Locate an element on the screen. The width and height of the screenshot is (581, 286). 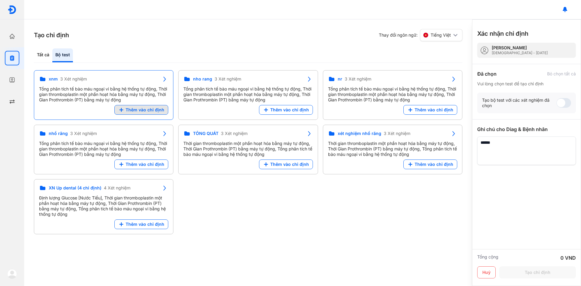
span: TỔNG QUÁT is located at coordinates (206, 133).